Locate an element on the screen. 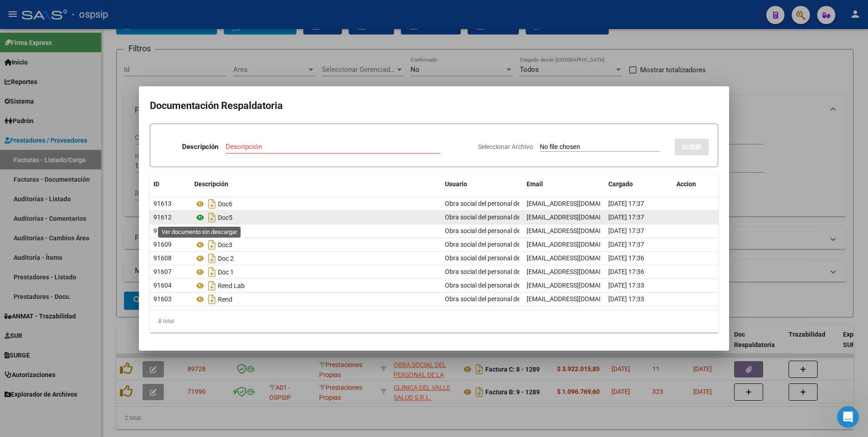 The width and height of the screenshot is (868, 437). h2: Documentación Respaldatoria is located at coordinates (434, 106).